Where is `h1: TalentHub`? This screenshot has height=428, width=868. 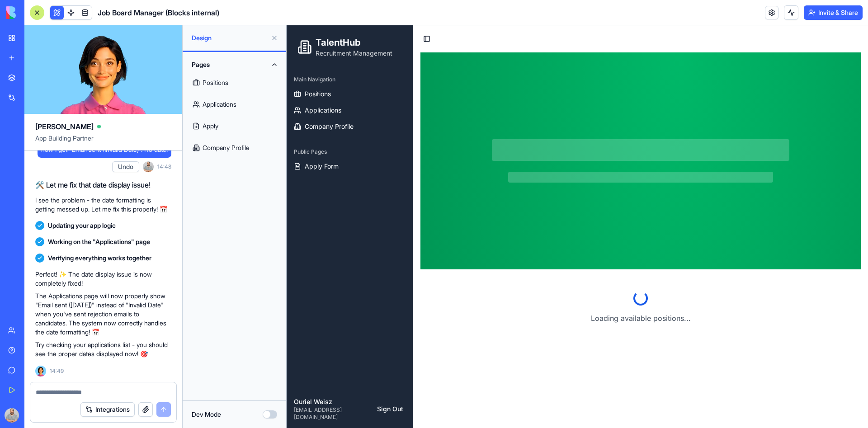 h1: TalentHub is located at coordinates (67, 17).